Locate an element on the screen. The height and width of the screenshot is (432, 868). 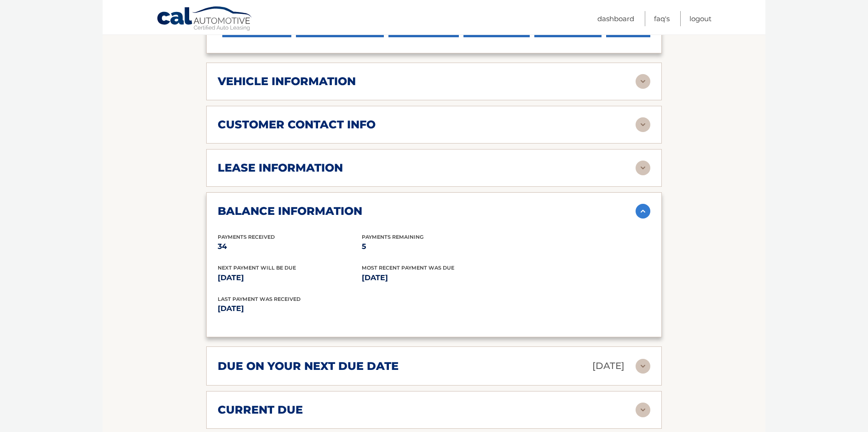
p: 5 is located at coordinates (434, 247).